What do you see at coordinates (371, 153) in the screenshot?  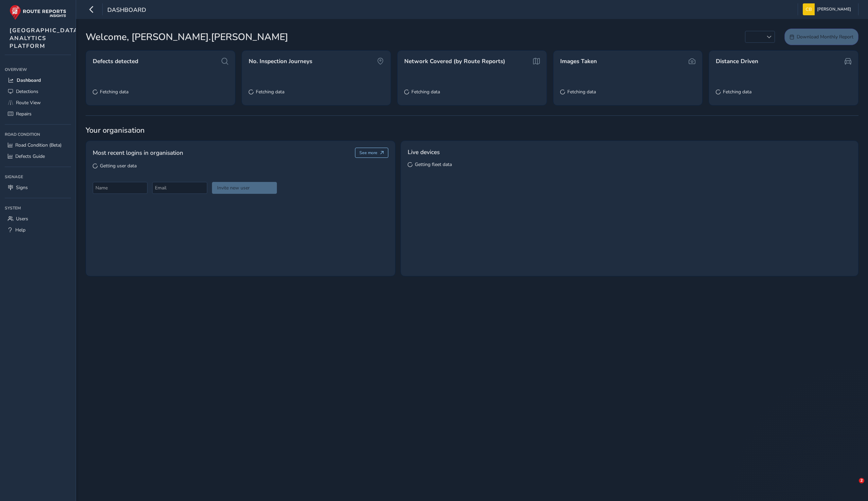 I see `button: See more` at bounding box center [371, 153].